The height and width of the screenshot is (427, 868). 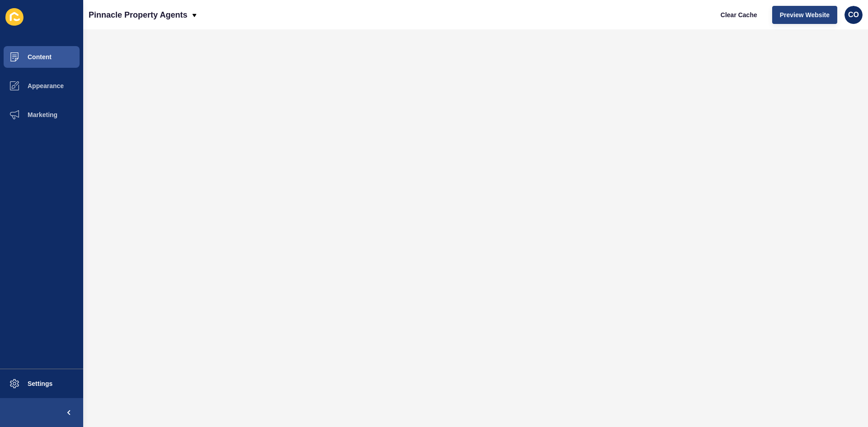 I want to click on span: CO, so click(x=854, y=15).